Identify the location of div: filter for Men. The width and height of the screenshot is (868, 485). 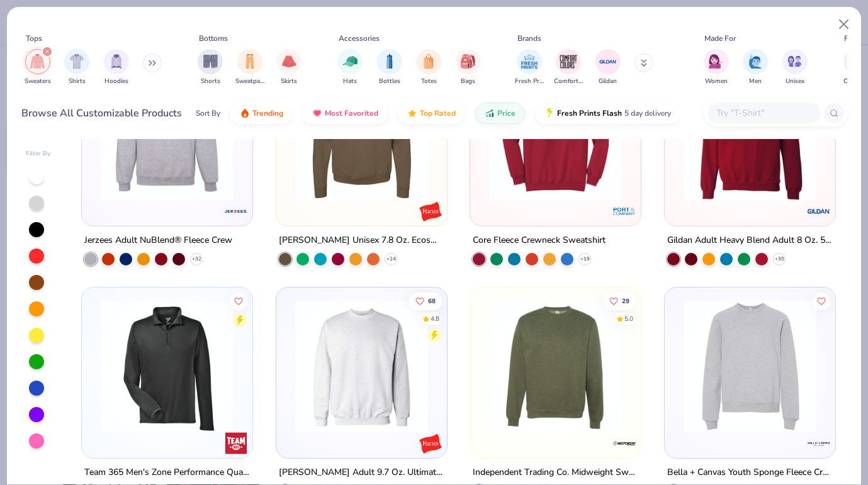
(755, 68).